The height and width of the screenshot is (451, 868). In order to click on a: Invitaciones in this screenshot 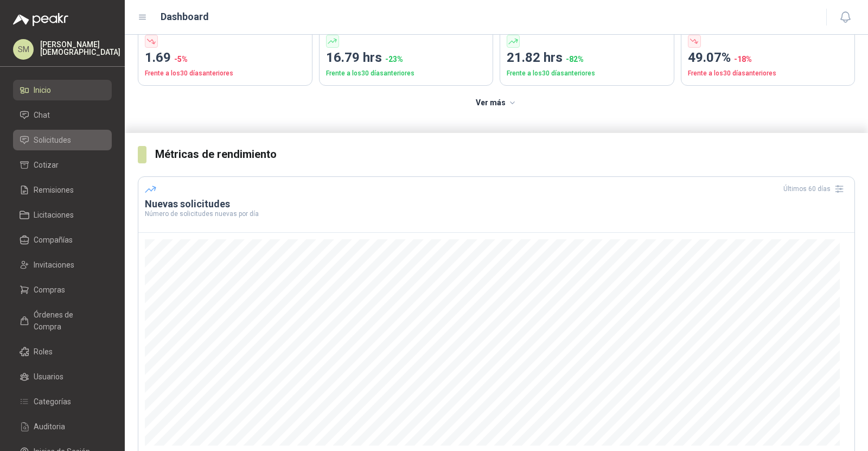, I will do `click(63, 265)`.